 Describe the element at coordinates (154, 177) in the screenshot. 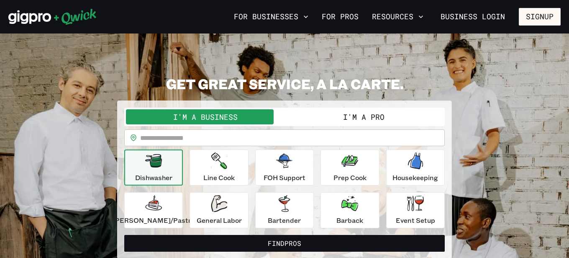

I see `p: Dishwasher` at that location.